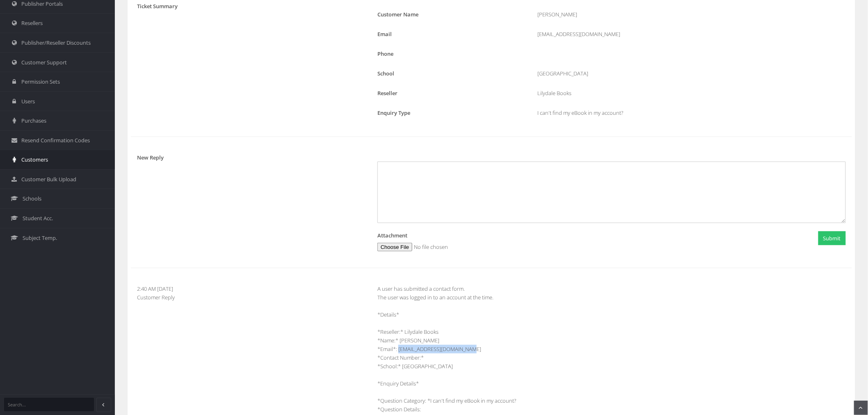  What do you see at coordinates (388, 93) in the screenshot?
I see `label: Reseller` at bounding box center [388, 93].